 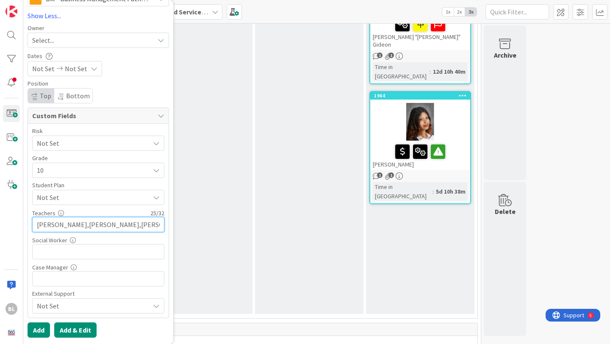 I want to click on div: Archive, so click(x=505, y=55).